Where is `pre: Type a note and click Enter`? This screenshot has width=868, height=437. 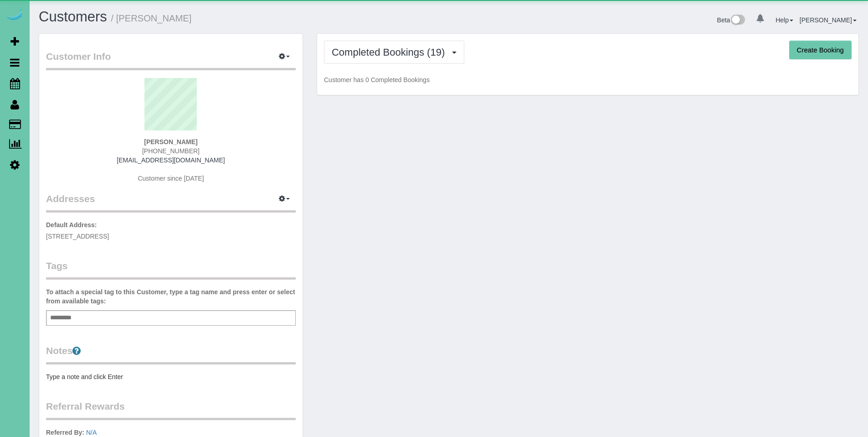
pre: Type a note and click Enter is located at coordinates (171, 377).